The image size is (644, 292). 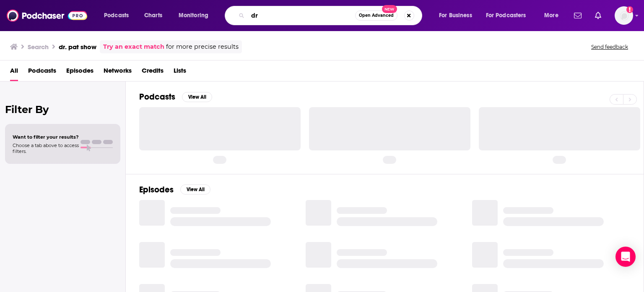 I want to click on span: for more precise results, so click(x=202, y=47).